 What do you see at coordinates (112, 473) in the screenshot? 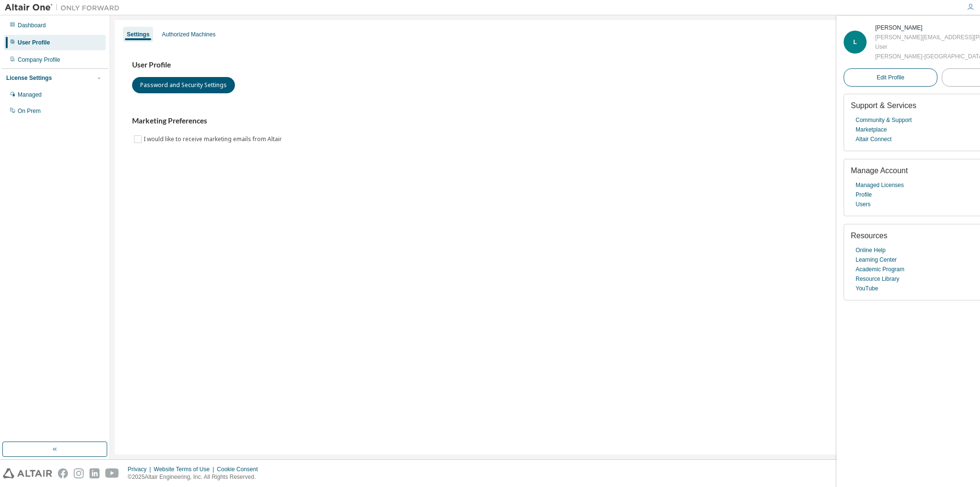
I see `img: youtube.svg` at bounding box center [112, 473].